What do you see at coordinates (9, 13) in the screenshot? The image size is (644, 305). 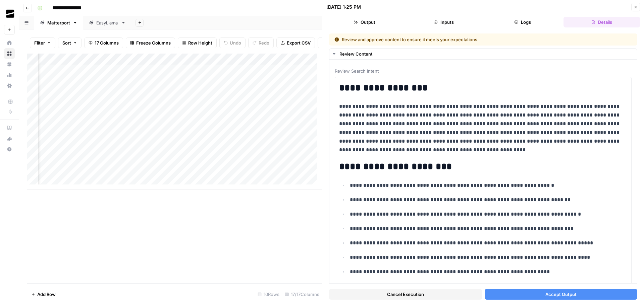 I see `button: Workspace: OGM` at bounding box center [9, 13].